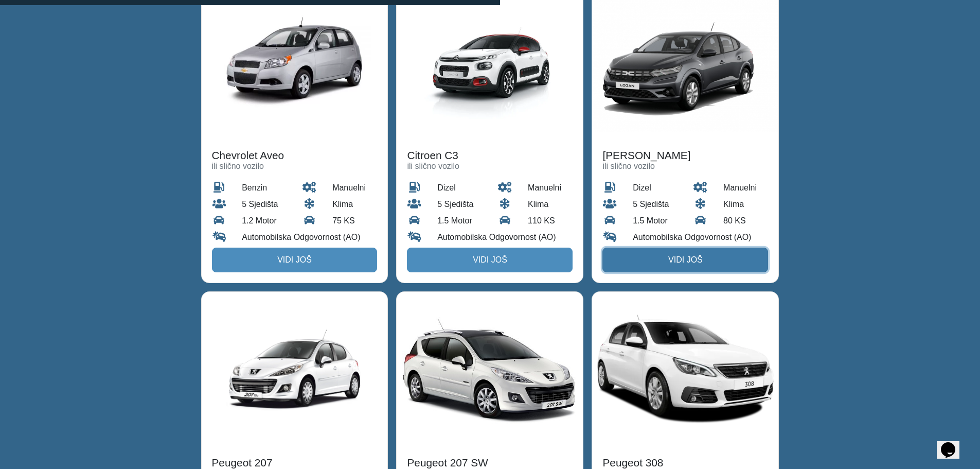  What do you see at coordinates (354, 221) in the screenshot?
I see `div: 75 KS` at bounding box center [354, 221].